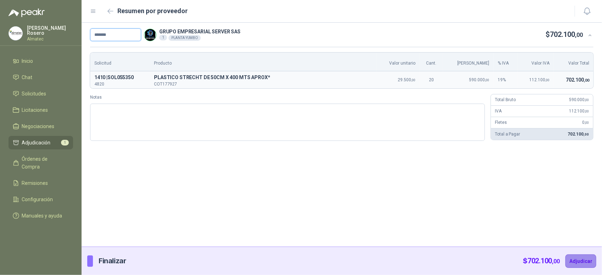 The width and height of the screenshot is (602, 275). I want to click on a: Licitaciones, so click(41, 110).